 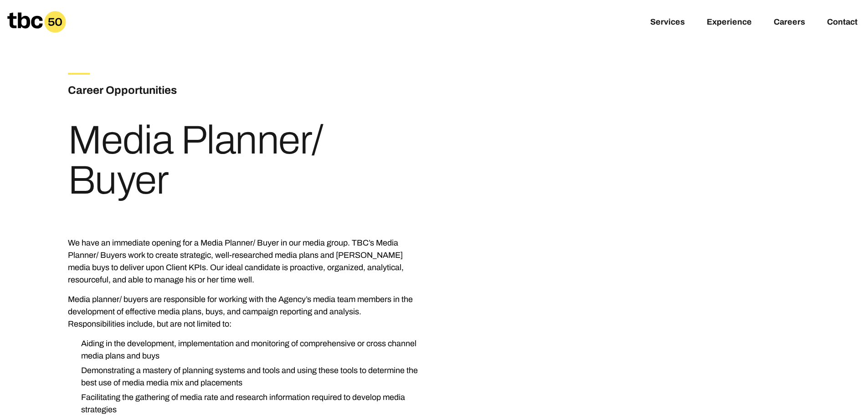 I want to click on a: Homepage, so click(x=37, y=22).